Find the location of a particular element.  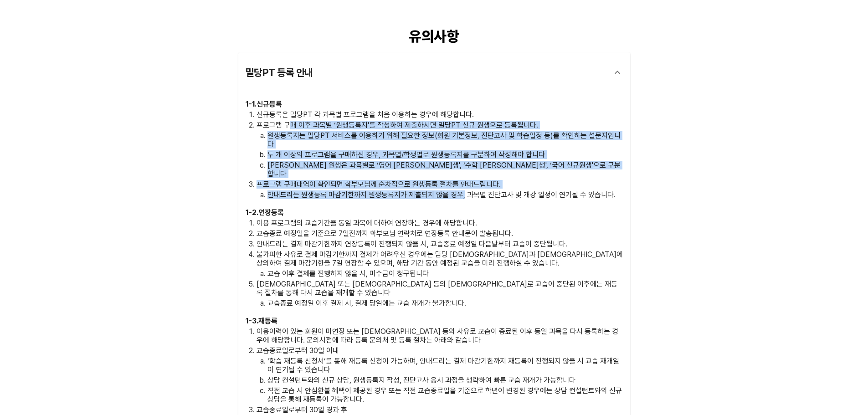

p: 안내드리는 결제 마감기한까지 연장등록이 진행되지 않을 시, 교습종료 예정일 다음날부터 교습이 중단됩니다. is located at coordinates (439, 244).